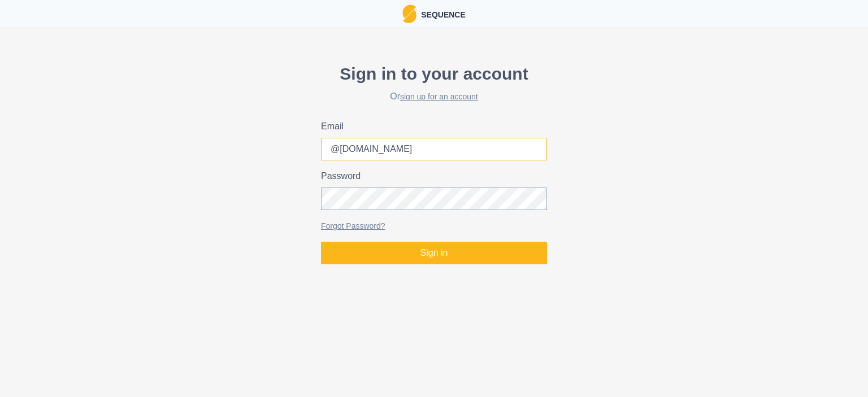 This screenshot has height=397, width=868. I want to click on label: Email, so click(430, 127).